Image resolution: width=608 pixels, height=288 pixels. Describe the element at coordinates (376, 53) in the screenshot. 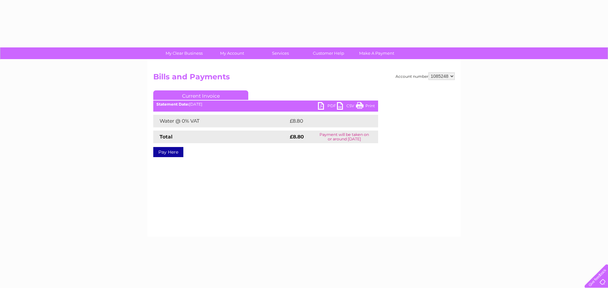

I see `a: Make A Payment` at that location.